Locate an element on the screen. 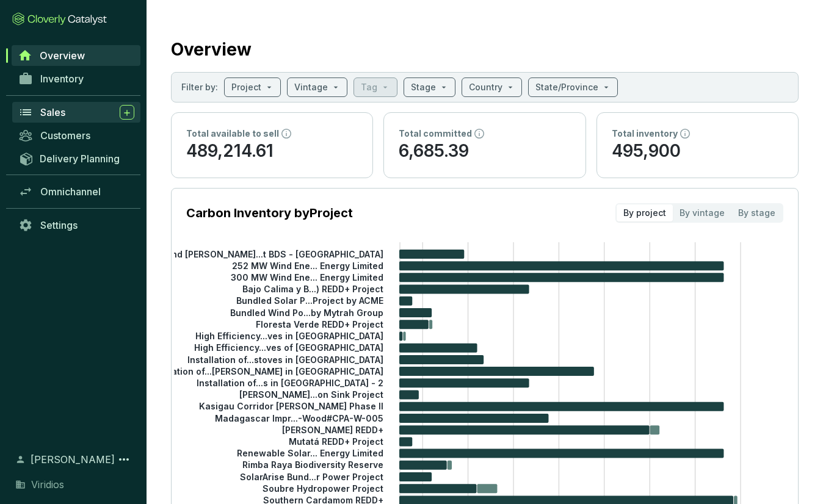 The image size is (823, 504). p: Filter by: is located at coordinates (200, 87).